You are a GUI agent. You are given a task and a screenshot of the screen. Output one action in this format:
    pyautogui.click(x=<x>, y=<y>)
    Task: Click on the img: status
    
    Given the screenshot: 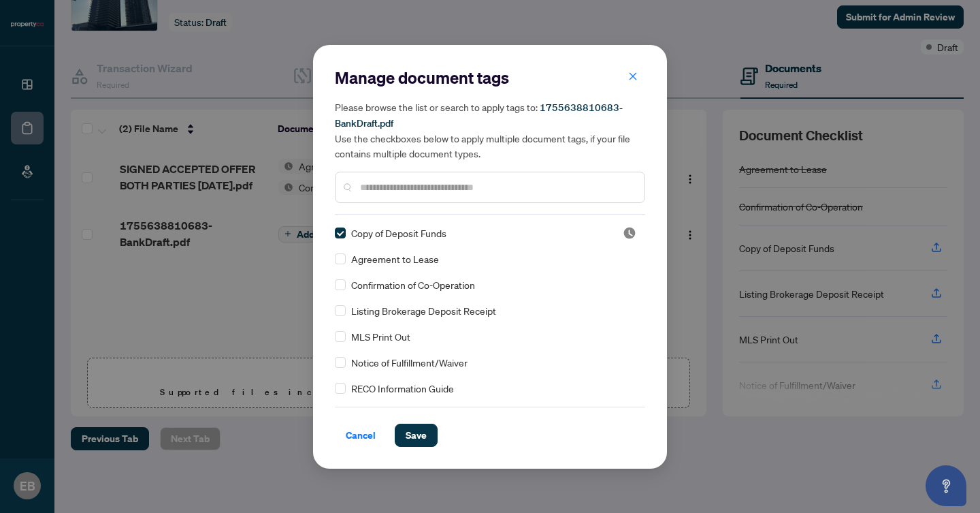 What is the action you would take?
    pyautogui.click(x=629, y=233)
    